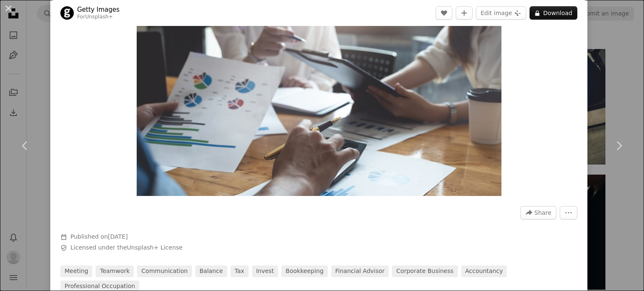  What do you see at coordinates (211, 272) in the screenshot?
I see `a: balance` at bounding box center [211, 272].